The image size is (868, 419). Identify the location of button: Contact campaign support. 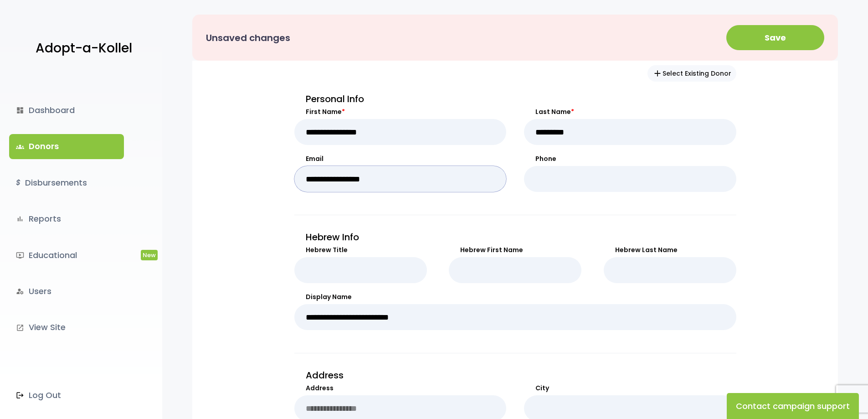
(793, 406).